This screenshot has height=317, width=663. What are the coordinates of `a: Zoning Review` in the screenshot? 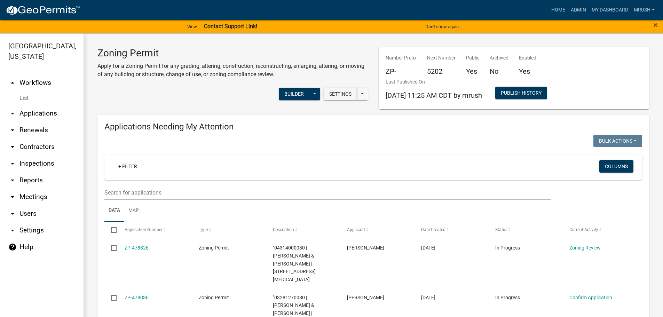 It's located at (585, 248).